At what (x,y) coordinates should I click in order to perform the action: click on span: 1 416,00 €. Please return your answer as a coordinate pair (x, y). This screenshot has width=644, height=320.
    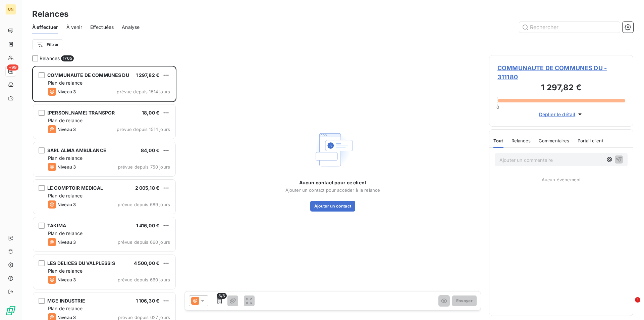
    Looking at the image, I should click on (148, 225).